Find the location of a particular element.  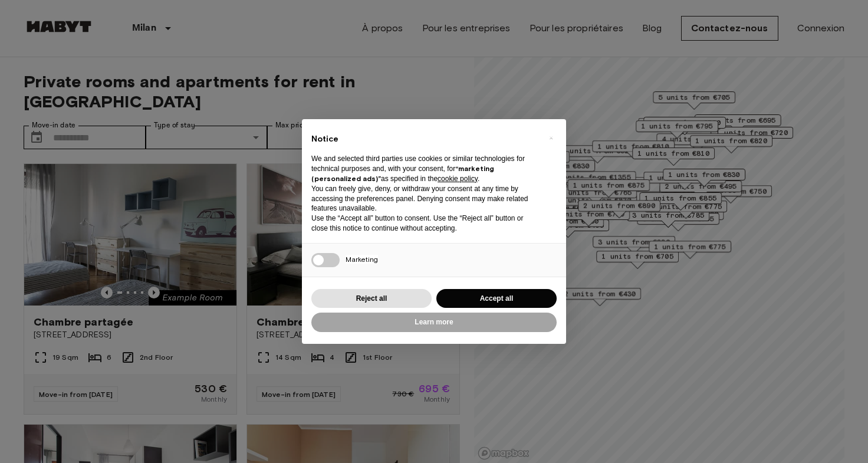

p: We and selected third parties use cookies or similar technologies for technical purposes and, wit... is located at coordinates (424, 169).